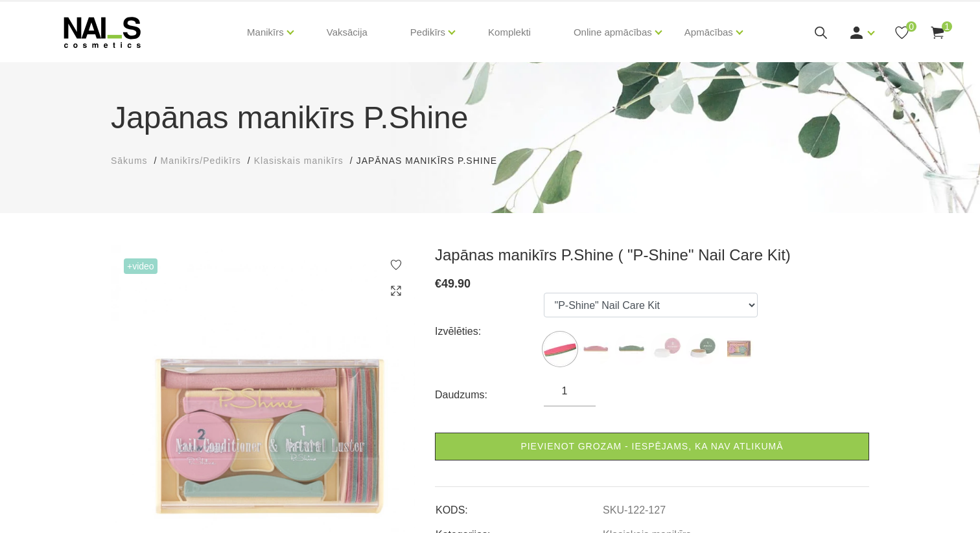 This screenshot has height=533, width=980. I want to click on a: Pievienot grozam, so click(652, 447).